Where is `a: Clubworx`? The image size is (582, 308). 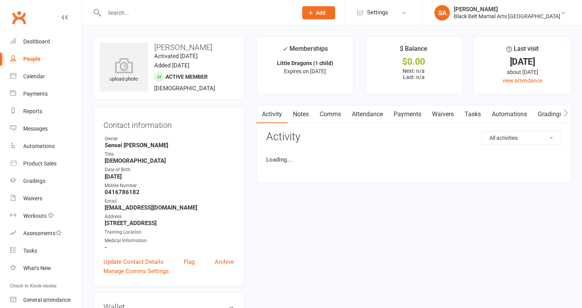 a: Clubworx is located at coordinates (19, 17).